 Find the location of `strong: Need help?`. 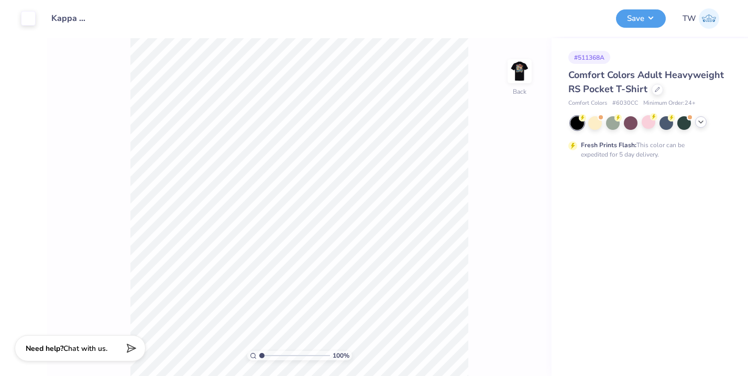

strong: Need help? is located at coordinates (45, 348).